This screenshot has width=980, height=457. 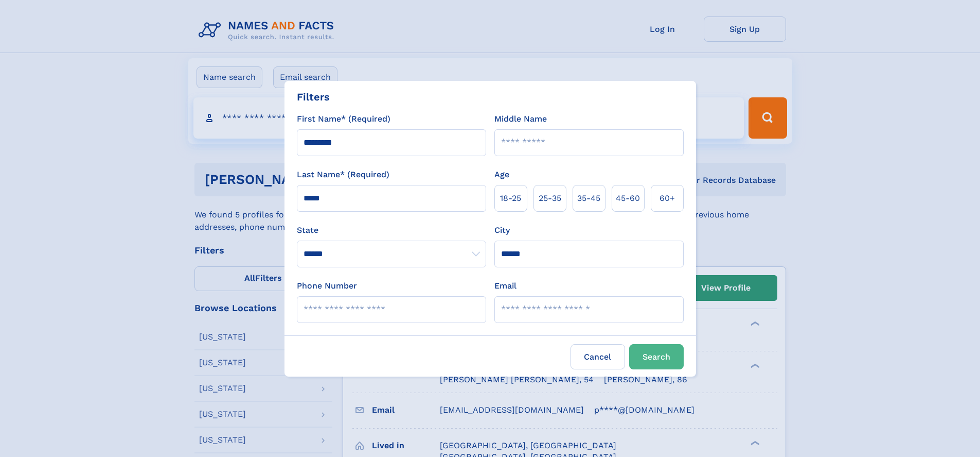 What do you see at coordinates (627, 198) in the screenshot?
I see `span: 45‑60` at bounding box center [627, 198].